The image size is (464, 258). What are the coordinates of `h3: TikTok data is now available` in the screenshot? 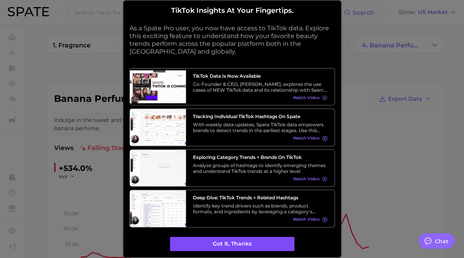 It's located at (260, 76).